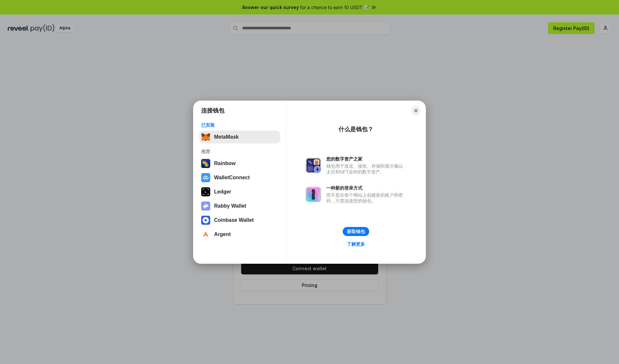  Describe the element at coordinates (239, 234) in the screenshot. I see `button: Argent` at that location.